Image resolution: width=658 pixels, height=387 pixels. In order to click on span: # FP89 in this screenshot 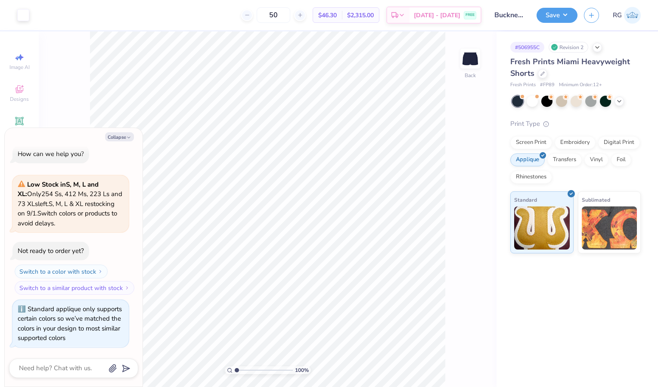, I will do `click(547, 85)`.